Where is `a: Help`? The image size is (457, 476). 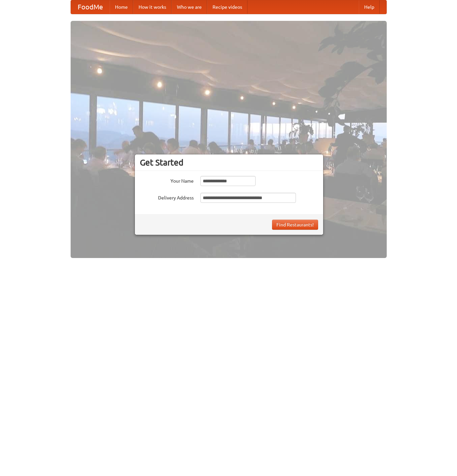
a: Help is located at coordinates (370, 7).